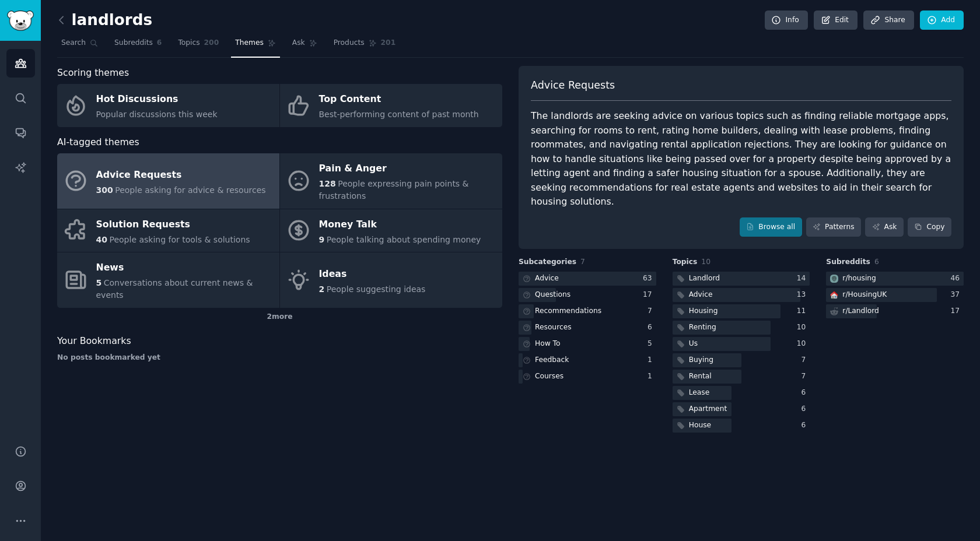  Describe the element at coordinates (742, 393) in the screenshot. I see `a: Lease6` at that location.